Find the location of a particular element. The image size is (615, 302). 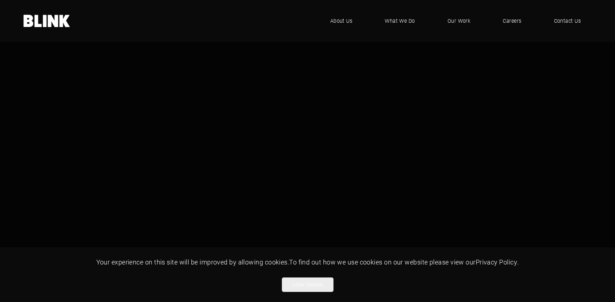

span: Your experience on this site will be improved by allowing cookies. To find out how we use cookies... is located at coordinates (308, 262).